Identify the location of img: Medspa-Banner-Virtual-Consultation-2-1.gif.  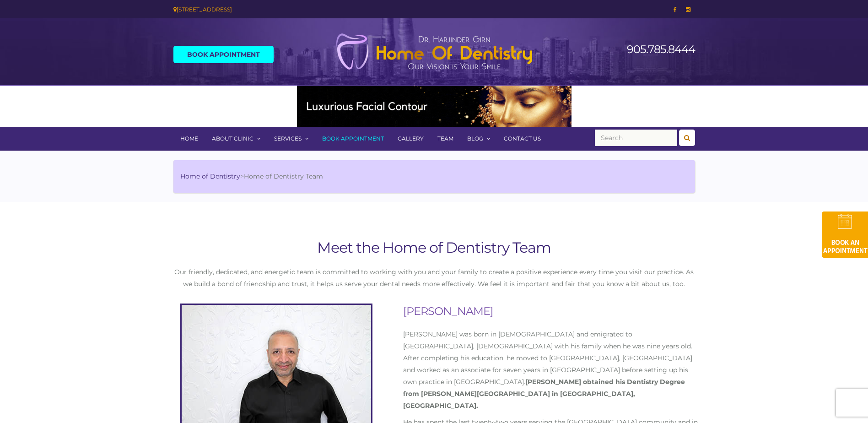
(434, 107).